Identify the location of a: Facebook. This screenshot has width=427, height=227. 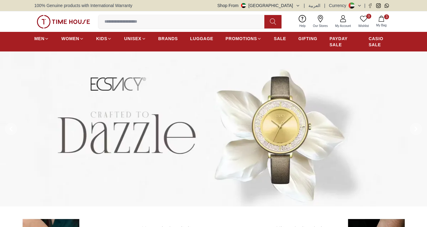
(370, 6).